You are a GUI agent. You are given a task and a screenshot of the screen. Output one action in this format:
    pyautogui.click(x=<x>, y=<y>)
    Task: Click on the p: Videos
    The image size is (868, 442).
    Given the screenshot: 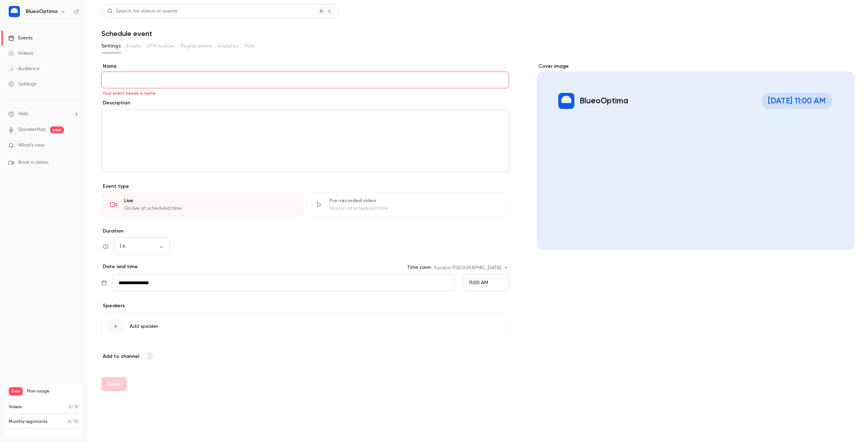 What is the action you would take?
    pyautogui.click(x=15, y=407)
    